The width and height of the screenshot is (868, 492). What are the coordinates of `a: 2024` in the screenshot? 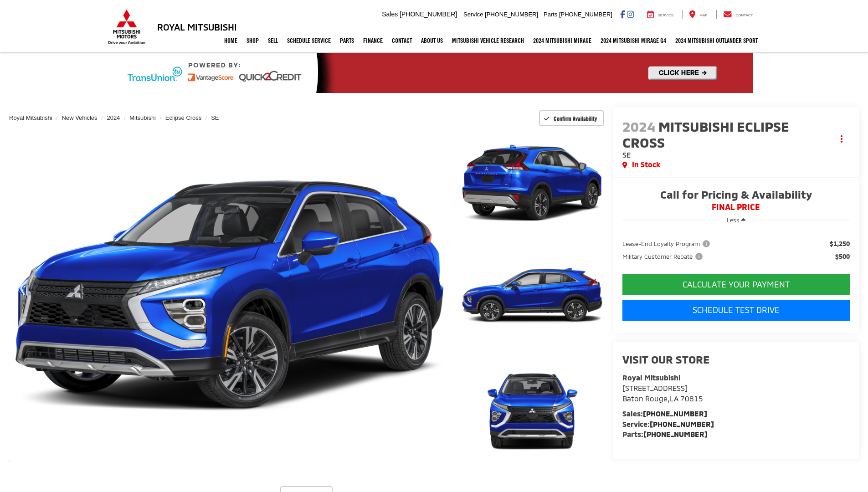 It's located at (113, 118).